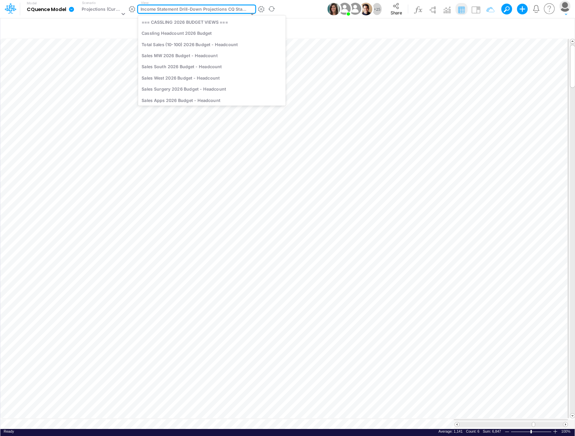 Image resolution: width=575 pixels, height=436 pixels. I want to click on div: Sales West 2026 Budget - Headcount, so click(211, 78).